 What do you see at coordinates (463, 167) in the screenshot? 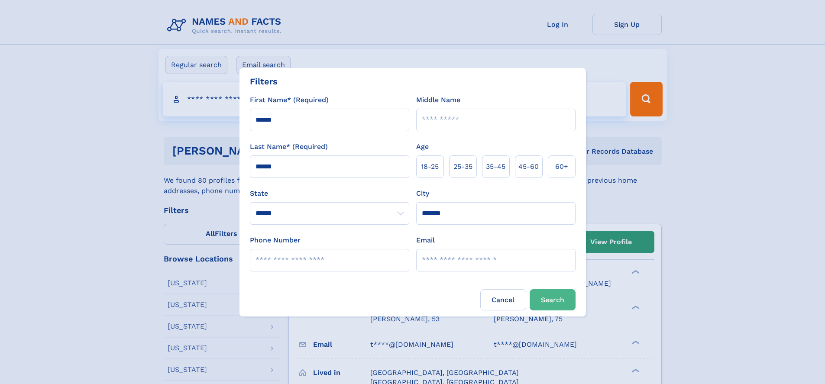
I see `span: 25‑35` at bounding box center [463, 167].